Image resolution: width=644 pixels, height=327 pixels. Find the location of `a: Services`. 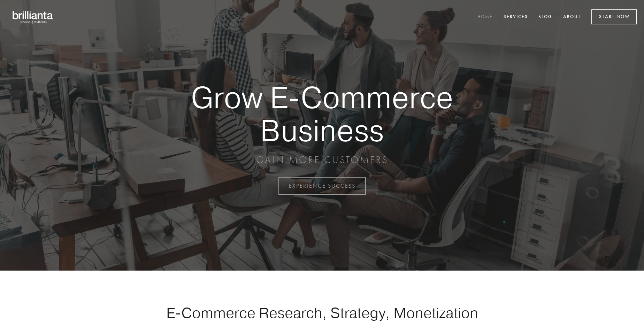

a: Services is located at coordinates (516, 17).